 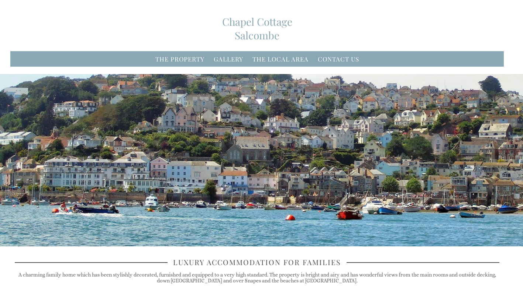 What do you see at coordinates (257, 263) in the screenshot?
I see `span: Luxury accommodation for families` at bounding box center [257, 263].